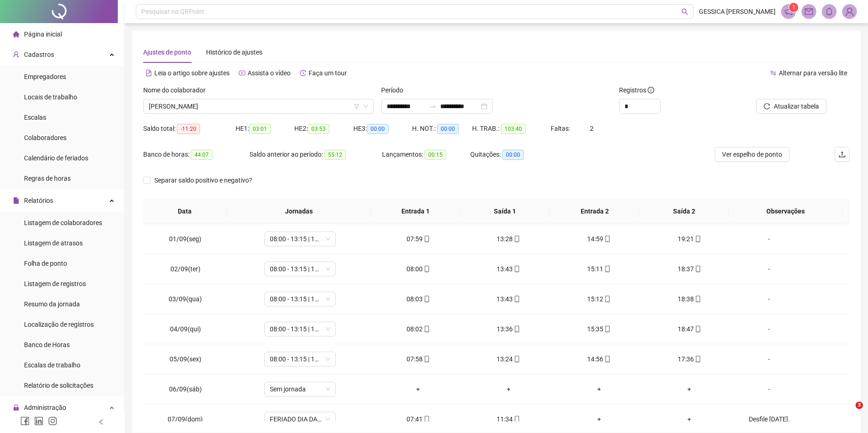 The image size is (868, 433). What do you see at coordinates (189, 128) in the screenshot?
I see `div: Saldo total:` at bounding box center [189, 128].